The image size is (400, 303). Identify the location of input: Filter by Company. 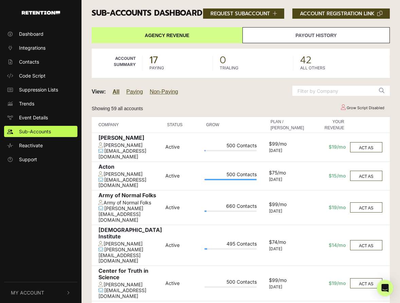
(333, 91).